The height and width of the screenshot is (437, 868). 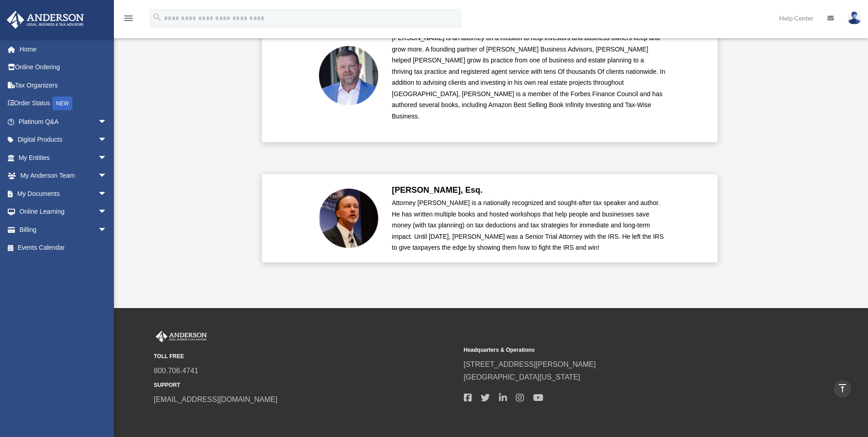 What do you see at coordinates (176, 370) in the screenshot?
I see `a: 800.706.4741` at bounding box center [176, 370].